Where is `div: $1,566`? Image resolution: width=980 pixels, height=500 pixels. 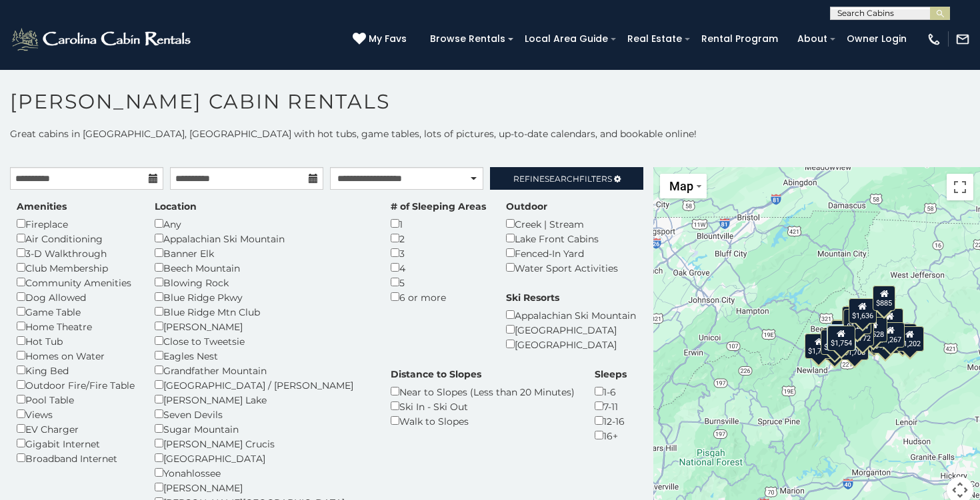
div: $1,566 is located at coordinates (834, 348).